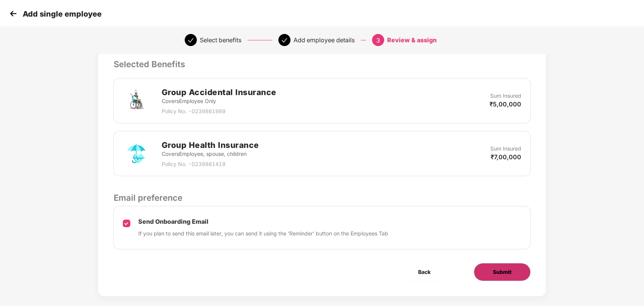  What do you see at coordinates (424, 272) in the screenshot?
I see `span: Back` at bounding box center [424, 272].